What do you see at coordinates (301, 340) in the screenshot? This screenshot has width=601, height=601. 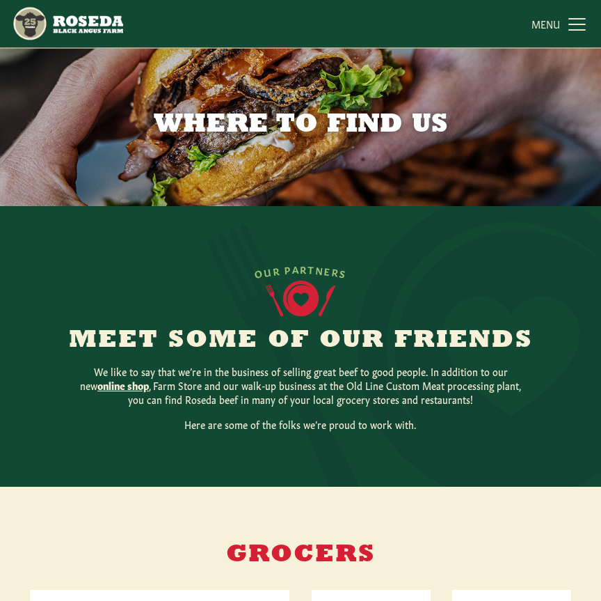 I see `h2: Meet Some of Our Friends` at bounding box center [301, 340].